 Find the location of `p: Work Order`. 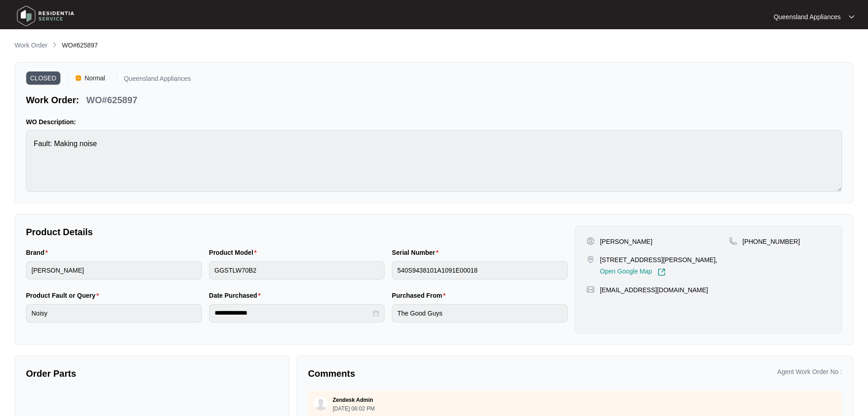

p: Work Order is located at coordinates (31, 45).